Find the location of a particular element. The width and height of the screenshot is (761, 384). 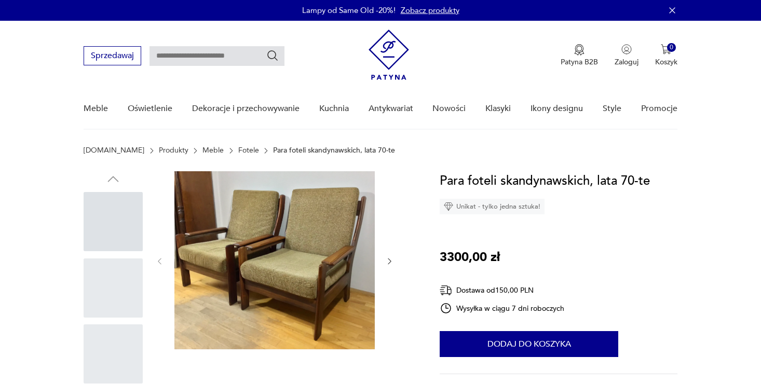

img: Ikona dostawy is located at coordinates (446, 290).